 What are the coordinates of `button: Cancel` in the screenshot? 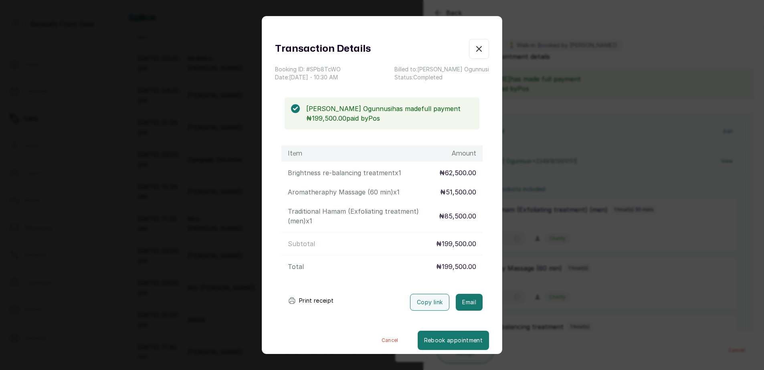 It's located at (390, 340).